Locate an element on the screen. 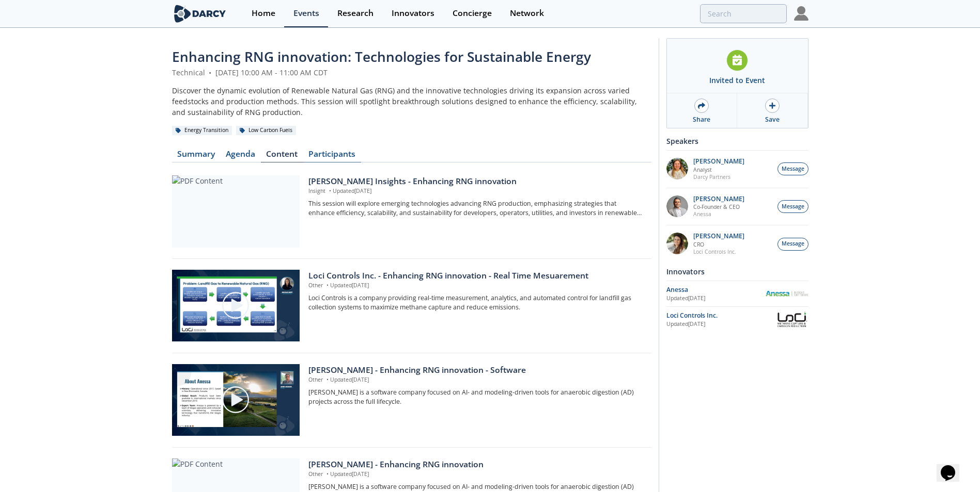 The height and width of the screenshot is (492, 980). div: Speakers is located at coordinates (737, 141).